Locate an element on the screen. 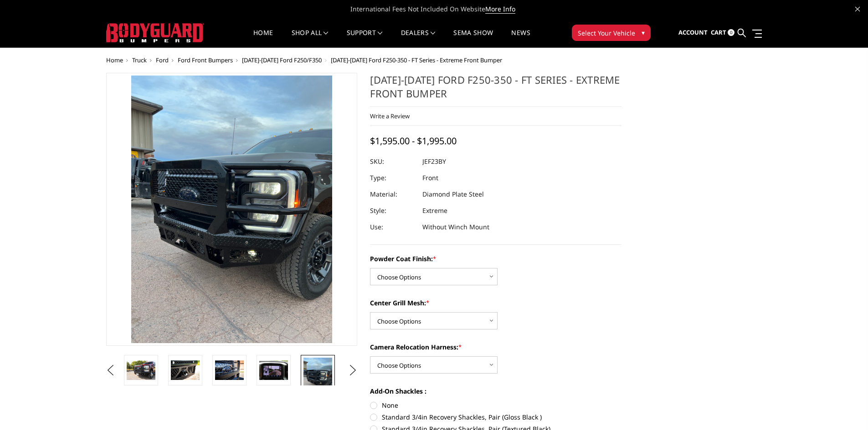 The width and height of the screenshot is (868, 430). span: 0 is located at coordinates (731, 32).